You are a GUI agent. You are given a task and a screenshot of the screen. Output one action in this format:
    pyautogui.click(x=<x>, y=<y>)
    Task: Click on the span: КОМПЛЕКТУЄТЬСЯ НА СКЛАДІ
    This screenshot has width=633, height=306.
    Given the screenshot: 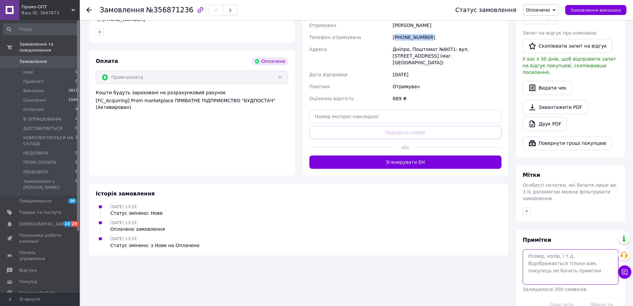 What is the action you would take?
    pyautogui.click(x=49, y=141)
    